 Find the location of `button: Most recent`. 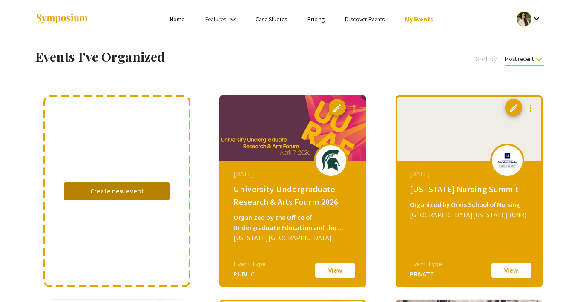

button: Most recent is located at coordinates (524, 59).